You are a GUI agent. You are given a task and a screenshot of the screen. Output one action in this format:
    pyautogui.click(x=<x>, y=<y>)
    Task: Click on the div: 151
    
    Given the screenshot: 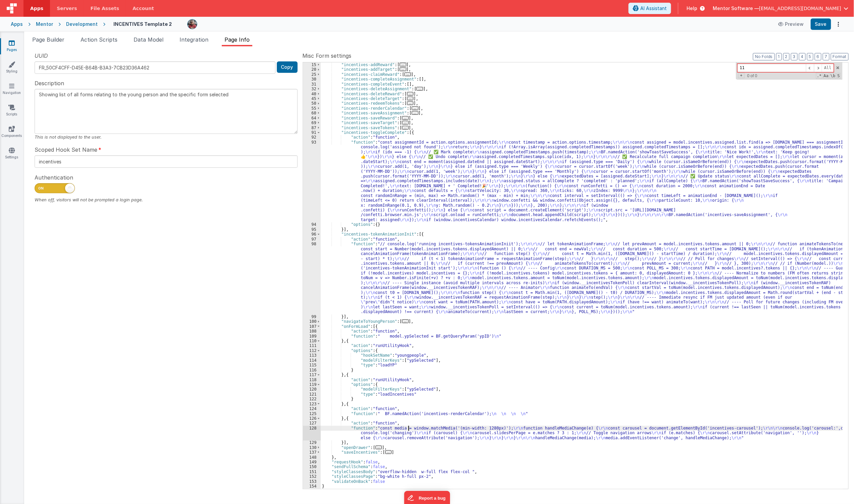 What is the action you would take?
    pyautogui.click(x=312, y=472)
    